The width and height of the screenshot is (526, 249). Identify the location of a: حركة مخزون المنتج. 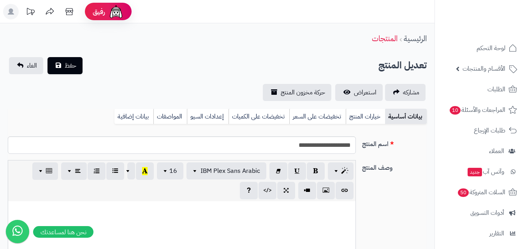
(297, 93).